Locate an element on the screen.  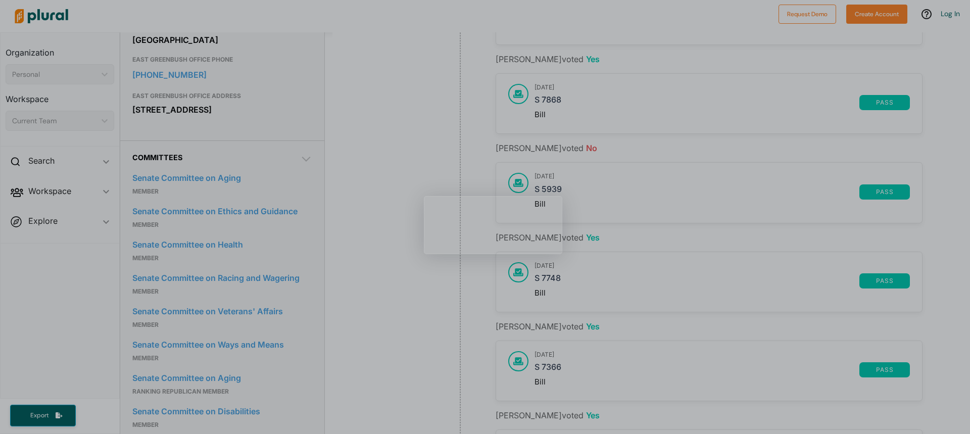
button: Export is located at coordinates (43, 415).